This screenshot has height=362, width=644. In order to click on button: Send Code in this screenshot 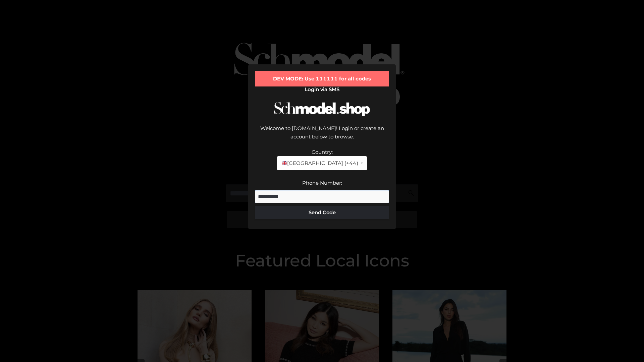, I will do `click(322, 212)`.